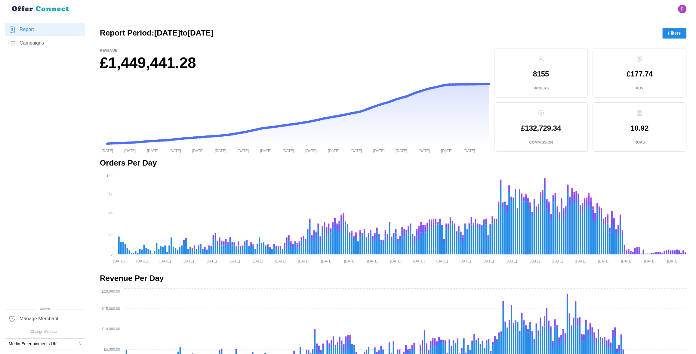  Describe the element at coordinates (541, 88) in the screenshot. I see `p: Orders` at that location.